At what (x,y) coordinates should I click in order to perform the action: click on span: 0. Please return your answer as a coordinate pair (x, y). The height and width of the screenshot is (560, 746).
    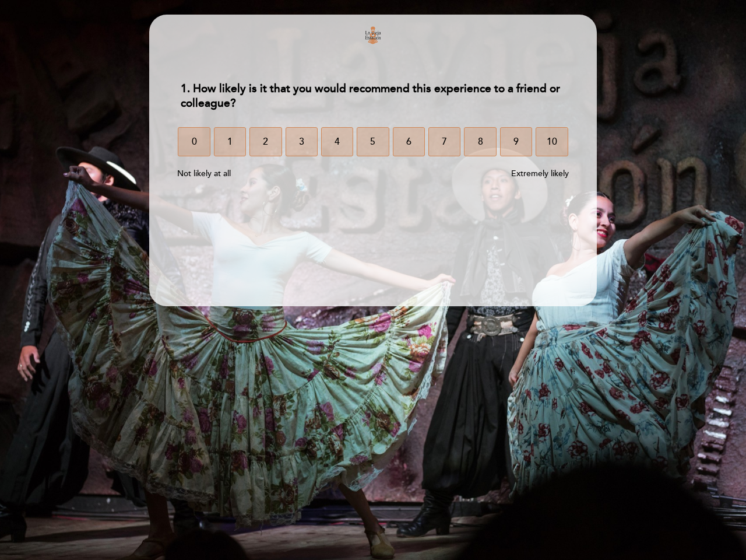
    Looking at the image, I should click on (194, 142).